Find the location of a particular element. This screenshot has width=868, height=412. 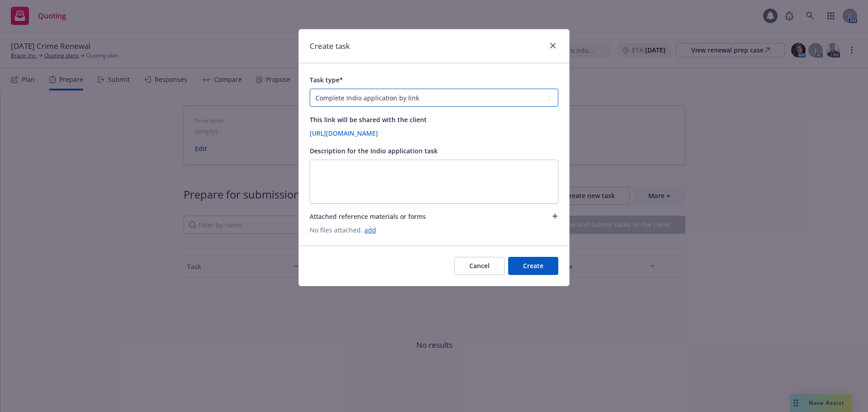

span: Attached reference materials or forms is located at coordinates (367, 216).